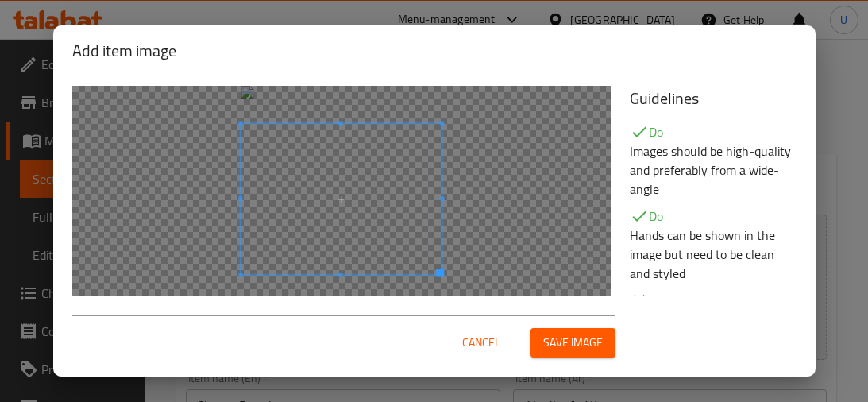 This screenshot has height=402, width=868. What do you see at coordinates (572, 342) in the screenshot?
I see `button: Save image` at bounding box center [572, 342].